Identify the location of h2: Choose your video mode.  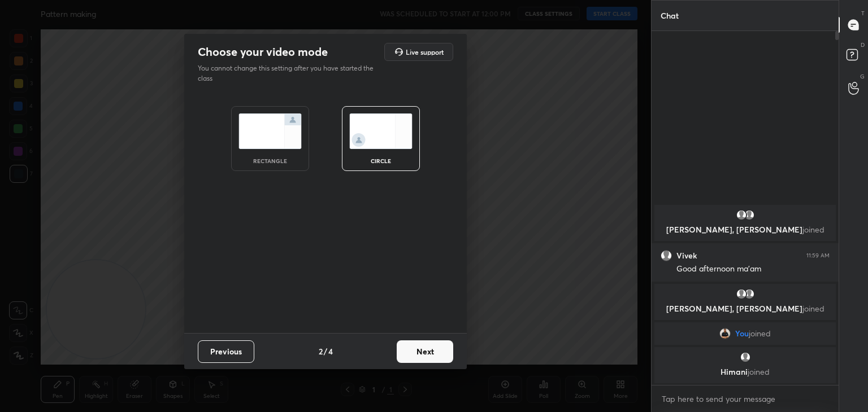
(262, 52).